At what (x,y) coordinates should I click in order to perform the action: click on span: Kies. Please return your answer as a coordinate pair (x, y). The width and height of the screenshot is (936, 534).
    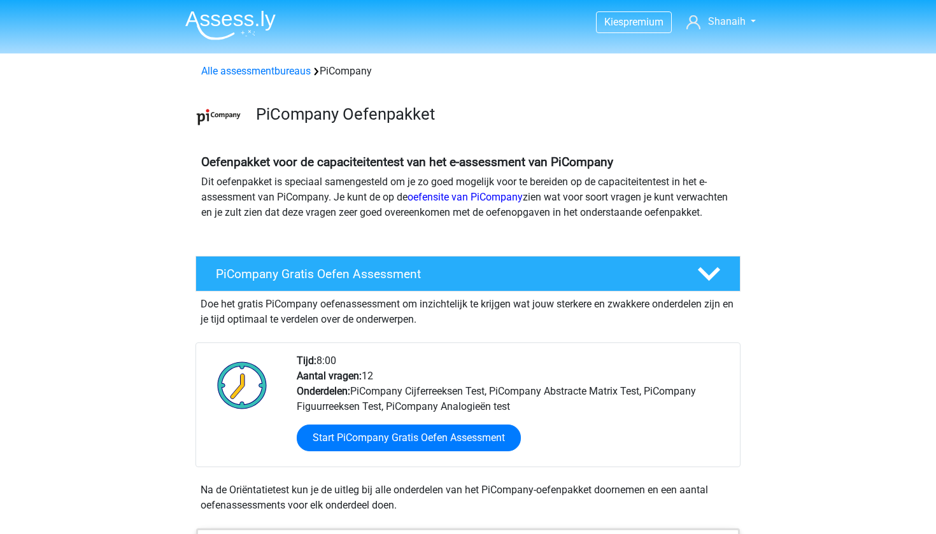
    Looking at the image, I should click on (614, 22).